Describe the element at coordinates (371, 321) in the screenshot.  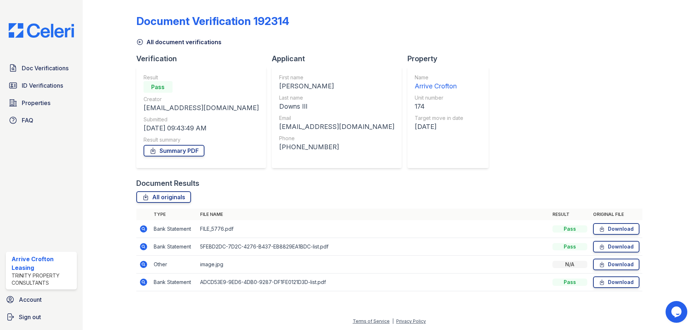
I see `a: Terms of Service` at that location.